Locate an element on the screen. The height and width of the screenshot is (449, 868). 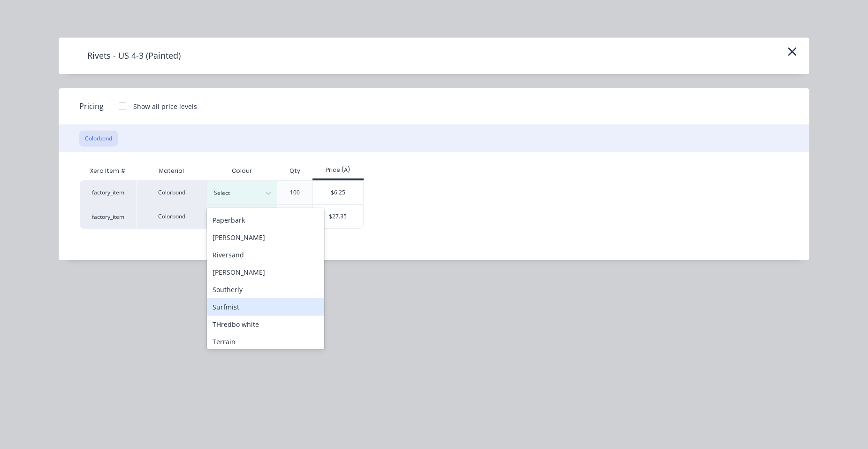
div: Terrain is located at coordinates (266, 341).